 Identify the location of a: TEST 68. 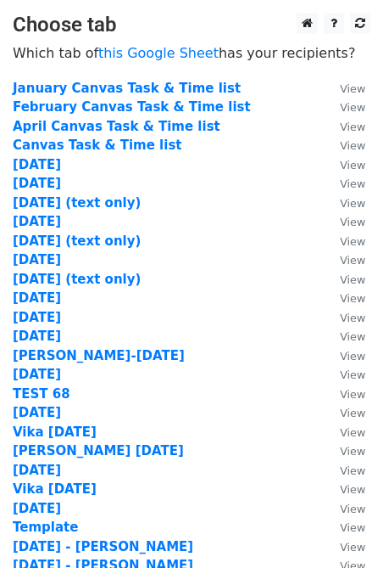
(42, 394).